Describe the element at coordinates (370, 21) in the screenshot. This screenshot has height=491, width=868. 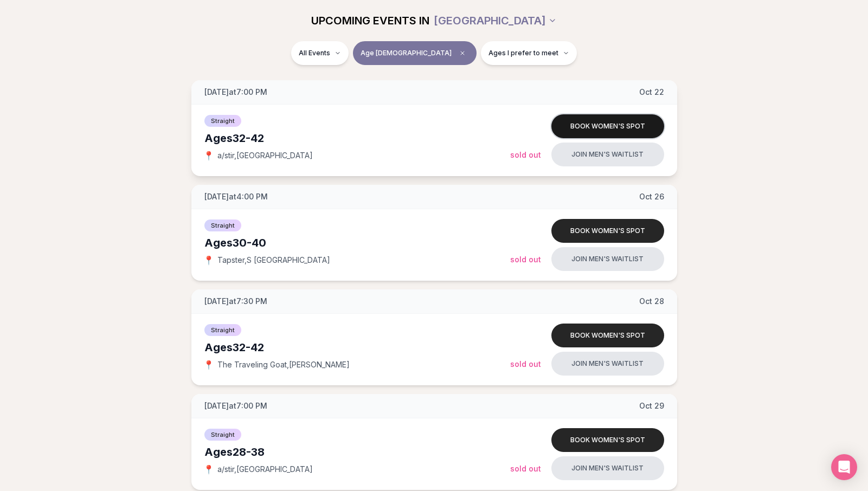
I see `span: UPCOMING EVENTS IN` at that location.